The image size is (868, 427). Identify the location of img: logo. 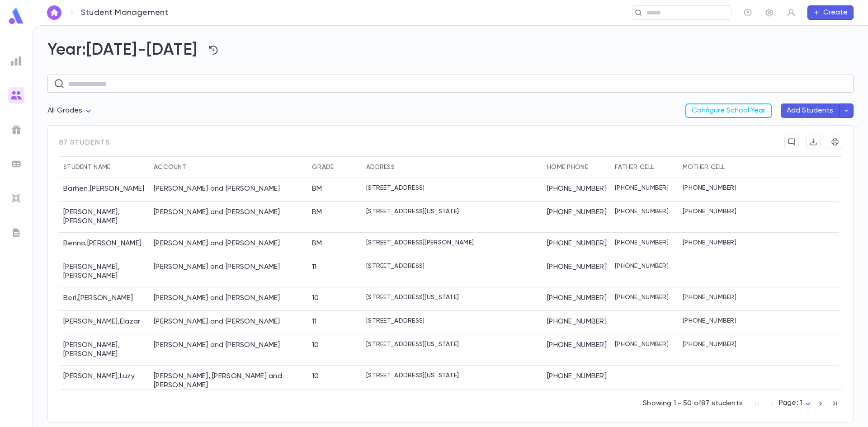
(16, 16).